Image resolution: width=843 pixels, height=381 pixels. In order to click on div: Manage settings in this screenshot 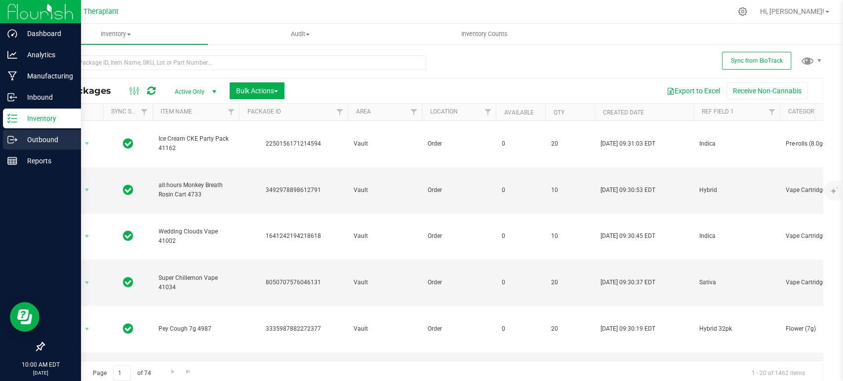, I will do `click(742, 11)`.